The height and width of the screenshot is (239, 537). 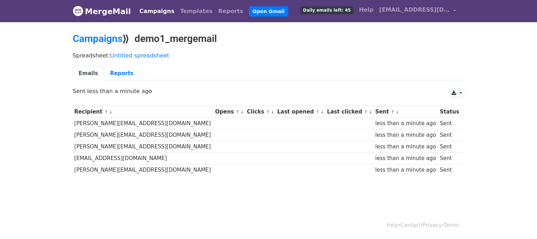 I want to click on a: Emails, so click(x=88, y=73).